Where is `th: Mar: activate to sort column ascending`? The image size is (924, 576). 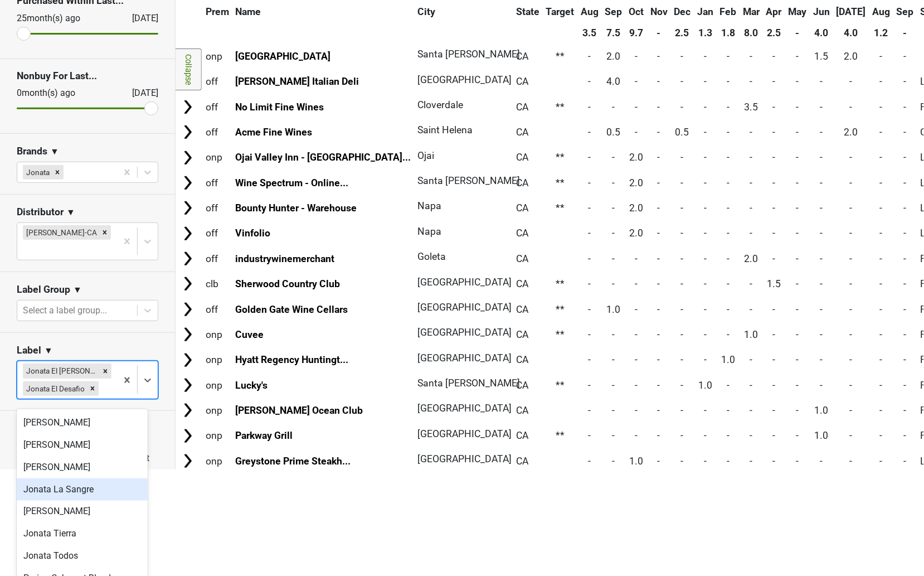 th: Mar: activate to sort column ascending is located at coordinates (752, 12).